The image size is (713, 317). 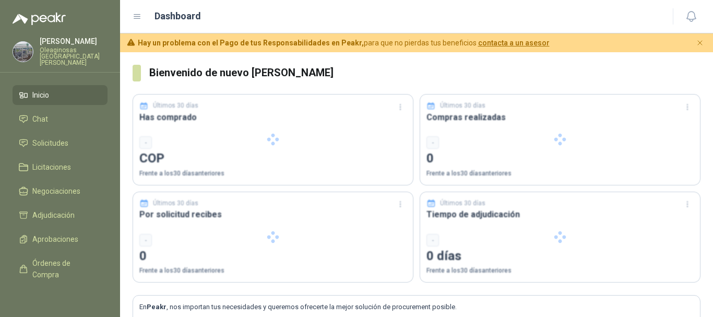 What do you see at coordinates (60, 167) in the screenshot?
I see `a: Licitaciones` at bounding box center [60, 167].